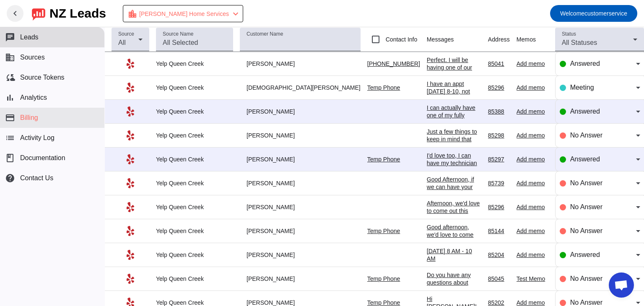 The height and width of the screenshot is (306, 644). I want to click on div: 85739, so click(499, 183).